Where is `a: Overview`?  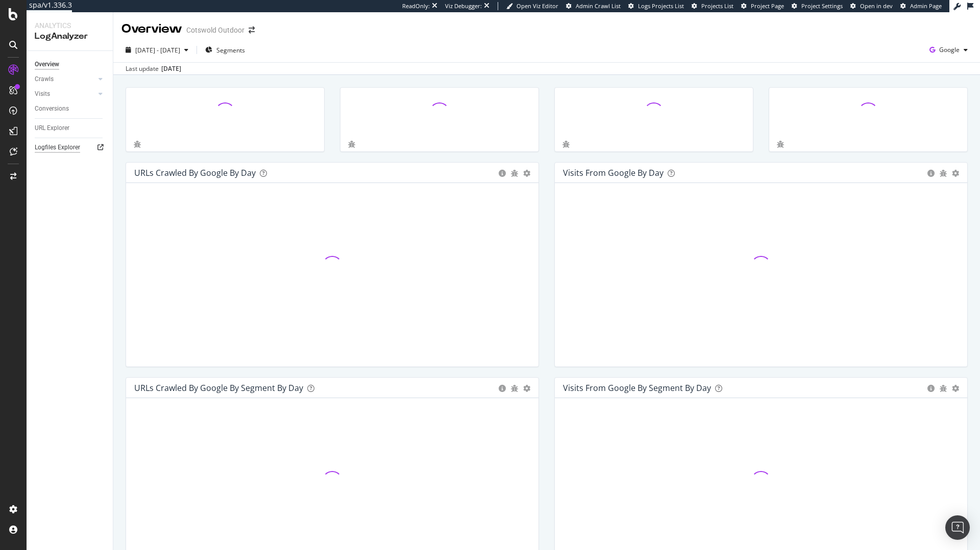 a: Overview is located at coordinates (70, 64).